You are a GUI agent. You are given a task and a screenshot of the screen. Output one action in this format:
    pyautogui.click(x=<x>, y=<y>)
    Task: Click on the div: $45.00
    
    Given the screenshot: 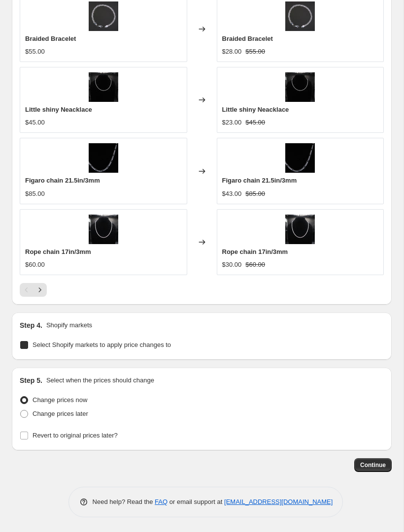 What is the action you would take?
    pyautogui.click(x=35, y=122)
    